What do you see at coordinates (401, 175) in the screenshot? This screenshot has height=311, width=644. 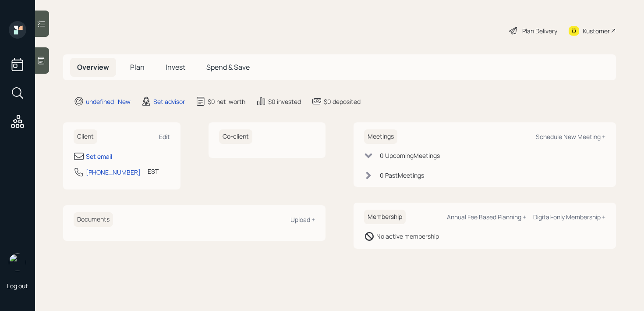 I see `div: 0 Past Meeting s` at bounding box center [401, 175].